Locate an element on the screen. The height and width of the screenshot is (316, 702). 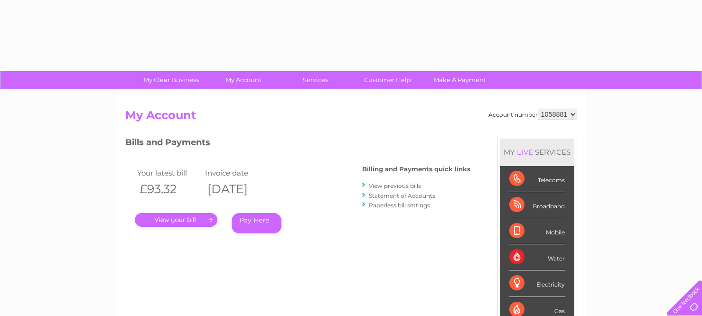
a: View previous bills is located at coordinates (395, 185).